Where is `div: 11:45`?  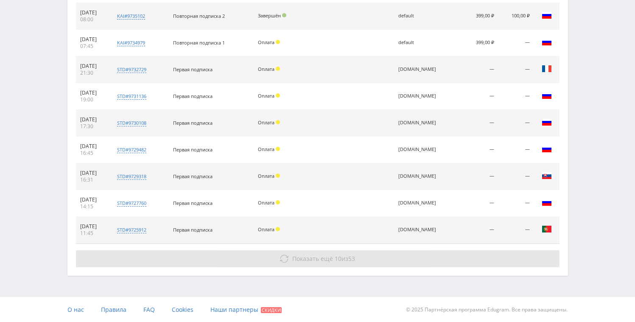
div: 11:45 is located at coordinates (92, 233).